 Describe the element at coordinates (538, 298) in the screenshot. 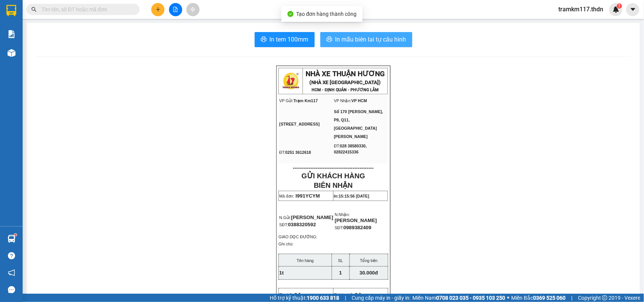

I see `span: Miền Bắc` at that location.